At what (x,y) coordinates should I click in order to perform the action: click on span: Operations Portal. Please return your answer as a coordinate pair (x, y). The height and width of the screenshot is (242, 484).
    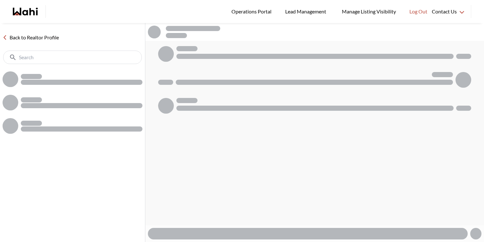
    Looking at the image, I should click on (253, 12).